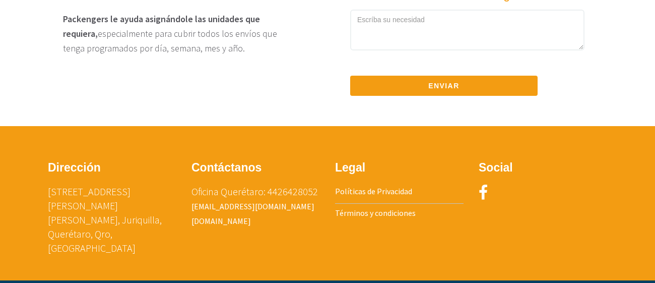  What do you see at coordinates (176, 31) in the screenshot?
I see `p: especialmente para cubrir todos los envíos que tenga programados por día, semana, mes y año.` at bounding box center [176, 31].